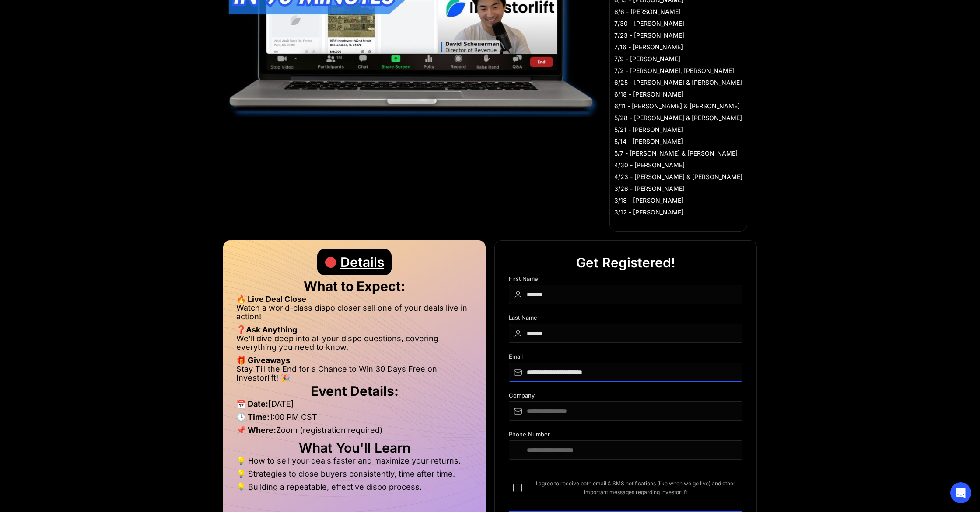  Describe the element at coordinates (362, 262) in the screenshot. I see `div: Details` at that location.